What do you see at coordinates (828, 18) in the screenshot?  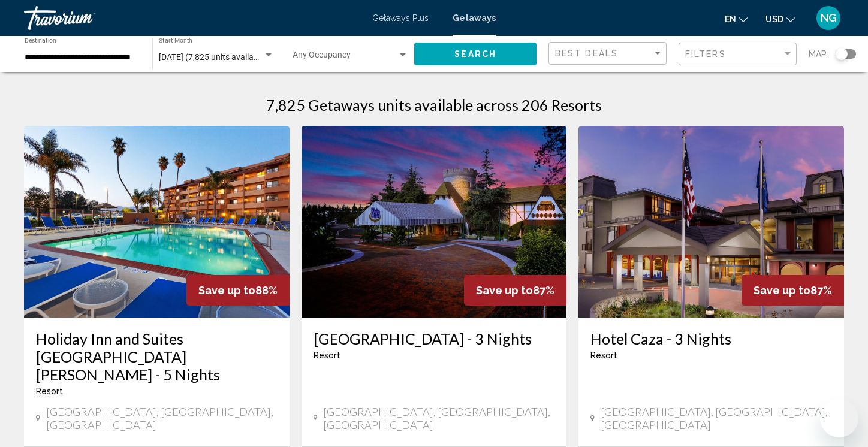 I see `button: User Menu` at bounding box center [828, 18].